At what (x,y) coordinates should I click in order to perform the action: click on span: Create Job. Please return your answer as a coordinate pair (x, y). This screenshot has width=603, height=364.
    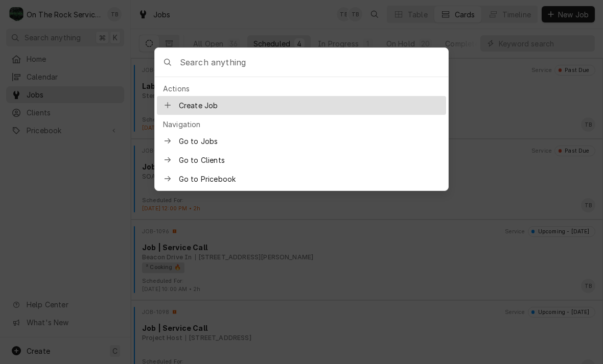
    Looking at the image, I should click on (309, 105).